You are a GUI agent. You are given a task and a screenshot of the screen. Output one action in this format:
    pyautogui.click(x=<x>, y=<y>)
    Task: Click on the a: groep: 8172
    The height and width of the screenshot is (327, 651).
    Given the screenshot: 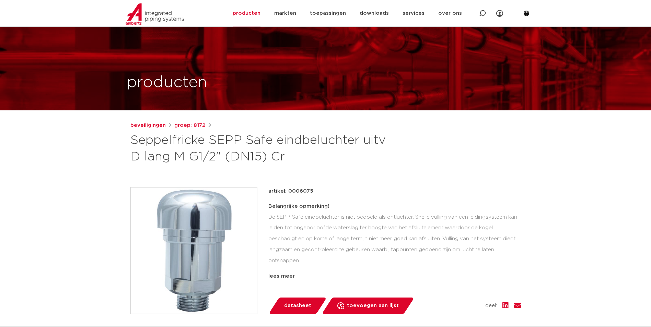 What is the action you would take?
    pyautogui.click(x=190, y=126)
    